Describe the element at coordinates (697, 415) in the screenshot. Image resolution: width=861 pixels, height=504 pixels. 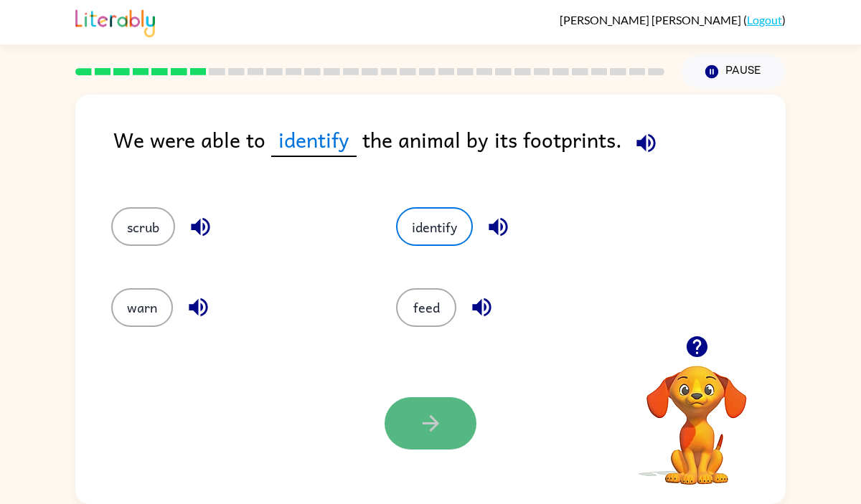
I see `video: Your browser must support playing .mp4 files to use Literably. Please try using another browser.` at that location.